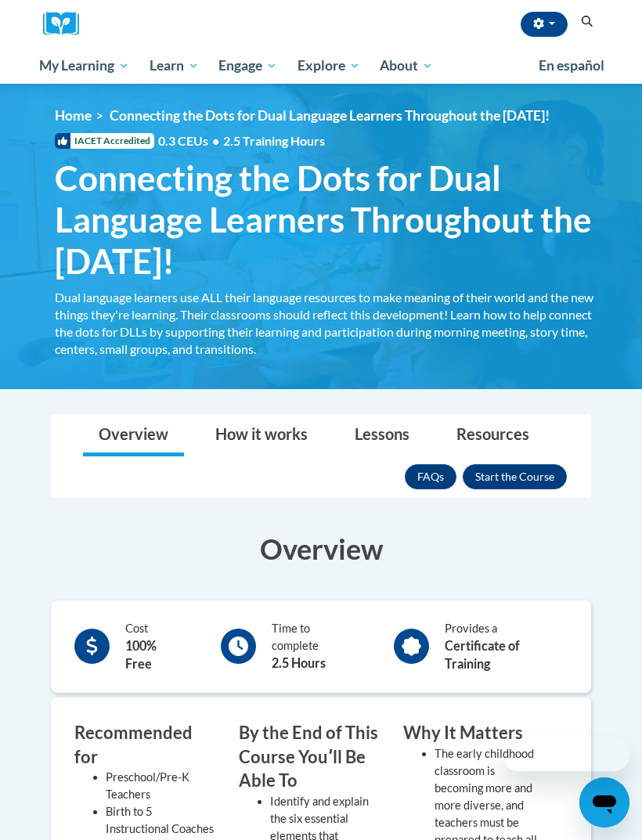 This screenshot has height=840, width=642. What do you see at coordinates (67, 24) in the screenshot?
I see `a: Cox Campus` at bounding box center [67, 24].